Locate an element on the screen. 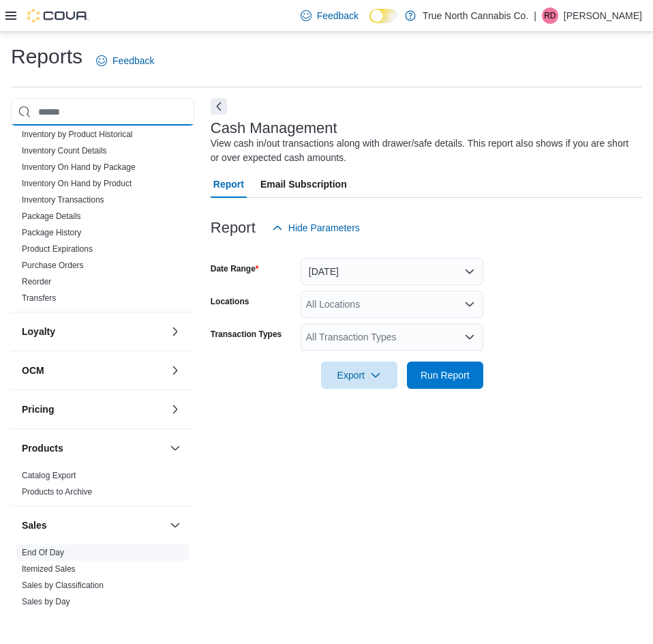 The height and width of the screenshot is (644, 653). a: Catalog Export is located at coordinates (49, 476).